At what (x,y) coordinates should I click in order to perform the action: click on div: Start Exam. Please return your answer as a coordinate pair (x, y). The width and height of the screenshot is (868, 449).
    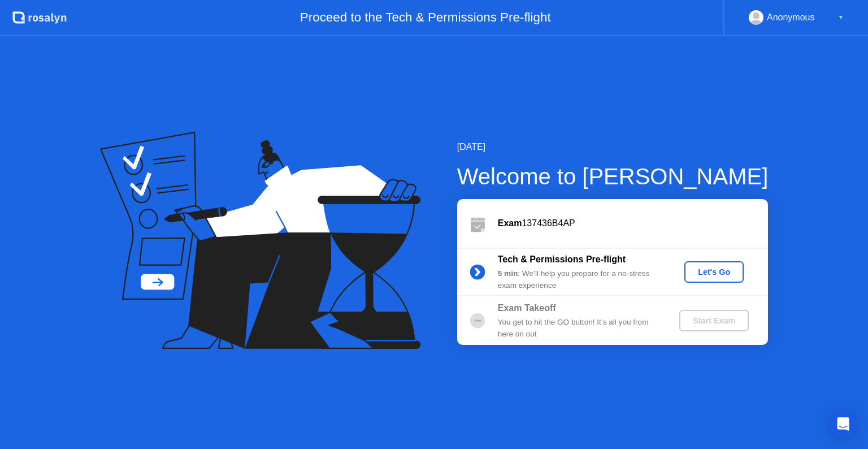
    Looking at the image, I should click on (713, 320).